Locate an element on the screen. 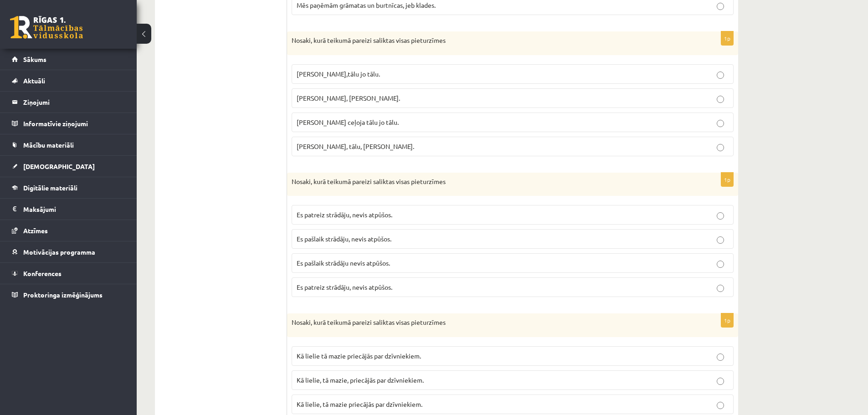 This screenshot has height=415, width=868. span: Digitālie materiāli is located at coordinates (50, 188).